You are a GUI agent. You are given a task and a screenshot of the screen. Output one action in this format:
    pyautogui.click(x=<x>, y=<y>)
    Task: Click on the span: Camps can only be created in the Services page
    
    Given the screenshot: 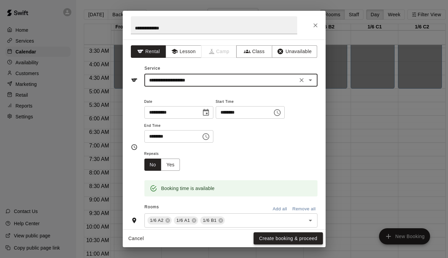 What is the action you would take?
    pyautogui.click(x=219, y=51)
    